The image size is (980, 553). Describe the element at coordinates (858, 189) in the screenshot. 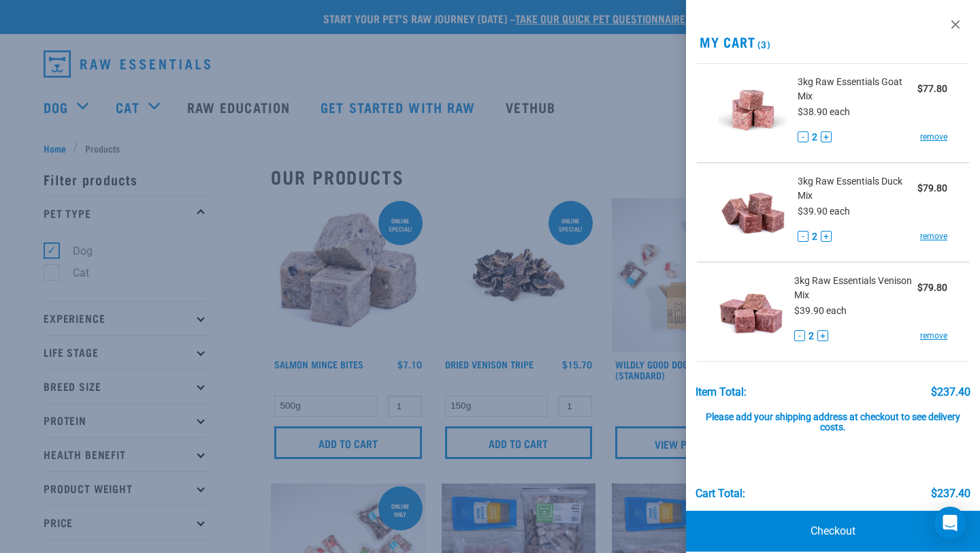

I see `span: 3kg Raw Essentials Duck Mix` at that location.